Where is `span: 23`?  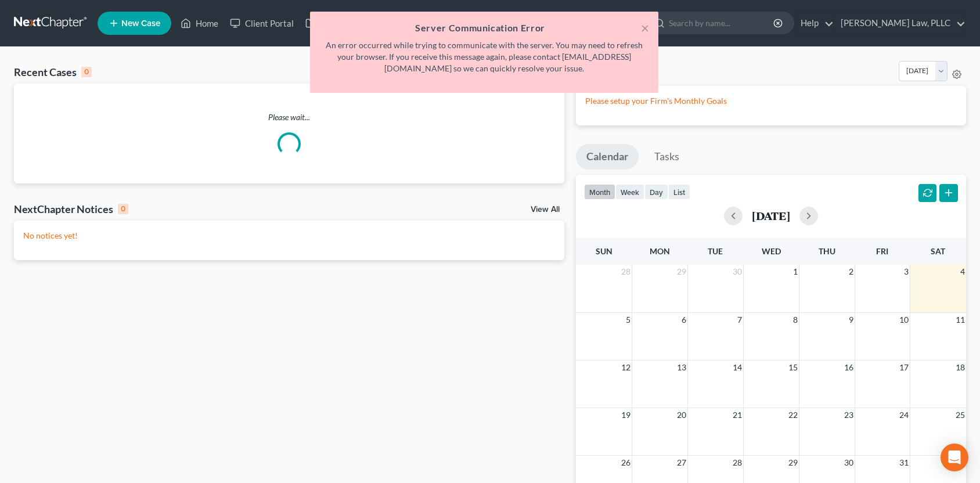
span: 23 is located at coordinates (849, 415).